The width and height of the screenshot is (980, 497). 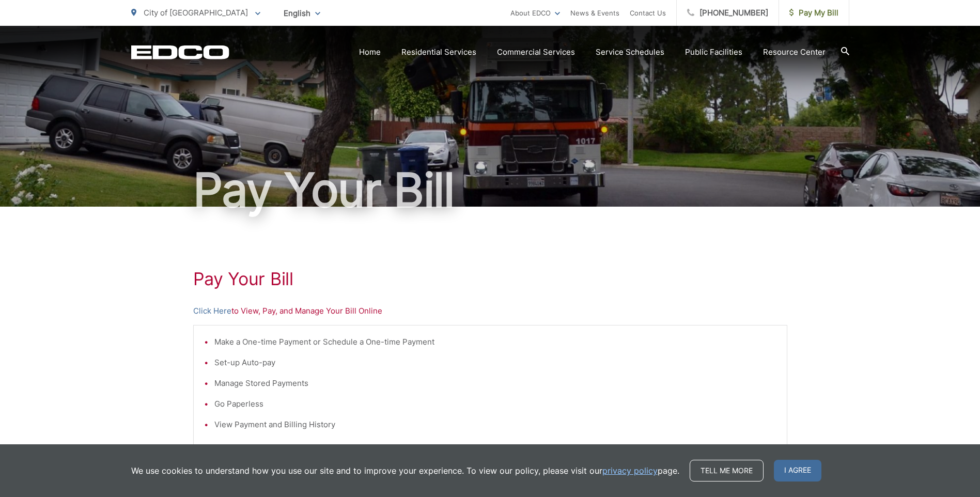 I want to click on a: Click Here, so click(x=212, y=311).